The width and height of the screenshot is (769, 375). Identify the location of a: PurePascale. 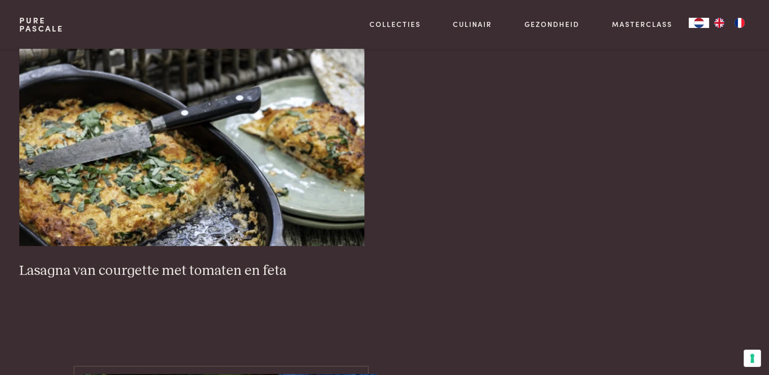
(41, 24).